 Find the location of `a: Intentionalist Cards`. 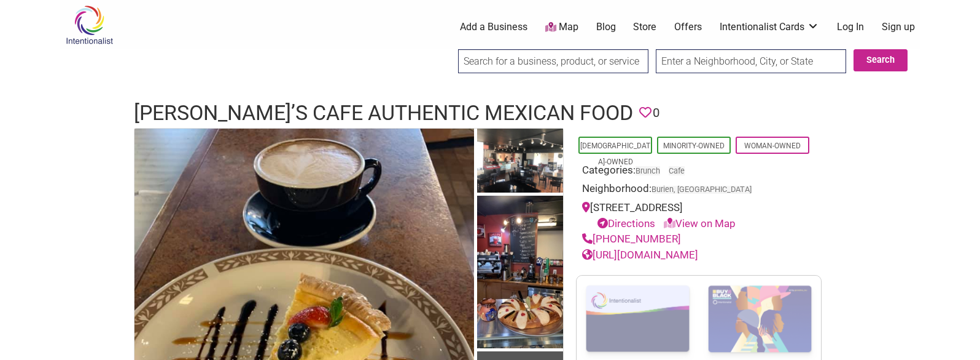

a: Intentionalist Cards is located at coordinates (769, 27).